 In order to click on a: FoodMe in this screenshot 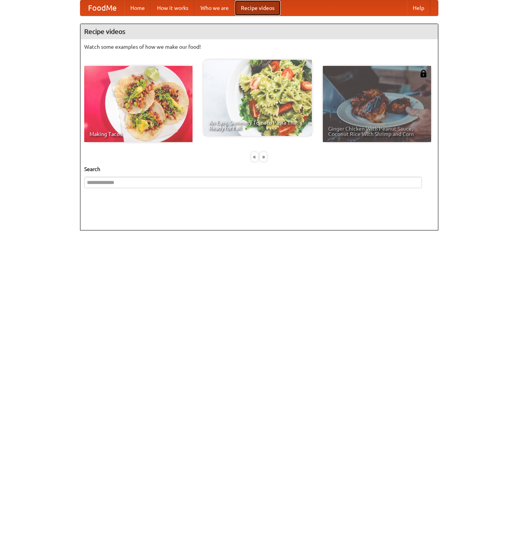, I will do `click(102, 8)`.